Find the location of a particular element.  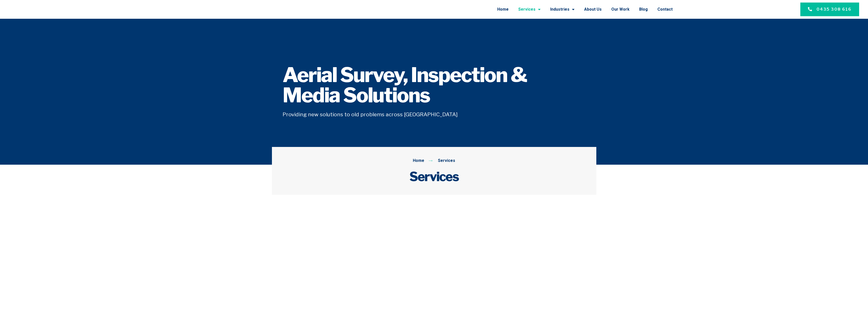

span: 0435 308 616 is located at coordinates (835, 9).